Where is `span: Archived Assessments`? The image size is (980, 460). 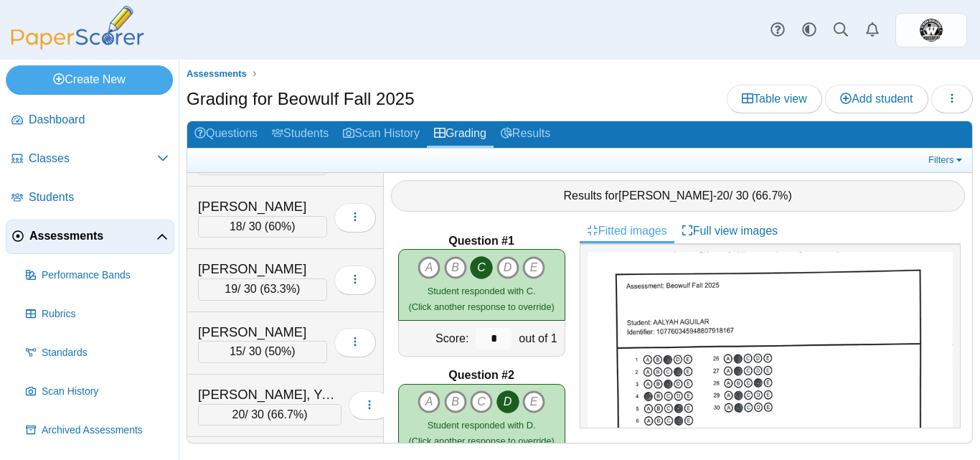 span: Archived Assessments is located at coordinates (105, 431).